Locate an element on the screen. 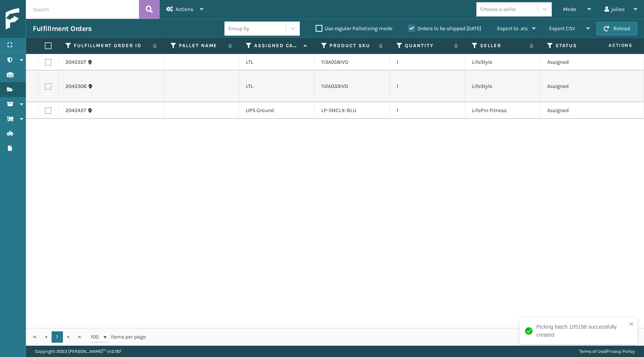  span: Export to .xls is located at coordinates (512, 28).